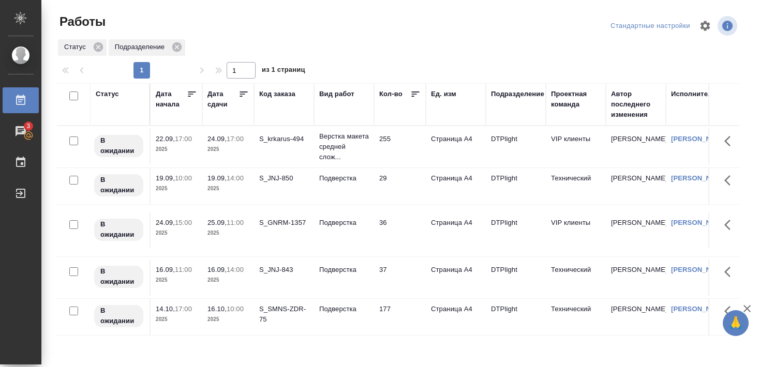 The height and width of the screenshot is (367, 759). What do you see at coordinates (443, 94) in the screenshot?
I see `div: Ед. изм` at bounding box center [443, 94].